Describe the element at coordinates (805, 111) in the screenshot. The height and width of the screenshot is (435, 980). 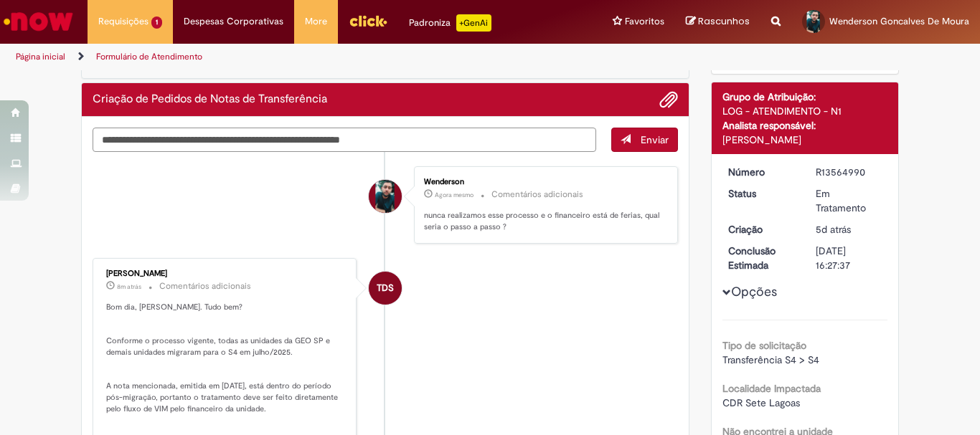
I see `div: LOG - ATENDIMENTO - N1` at that location.